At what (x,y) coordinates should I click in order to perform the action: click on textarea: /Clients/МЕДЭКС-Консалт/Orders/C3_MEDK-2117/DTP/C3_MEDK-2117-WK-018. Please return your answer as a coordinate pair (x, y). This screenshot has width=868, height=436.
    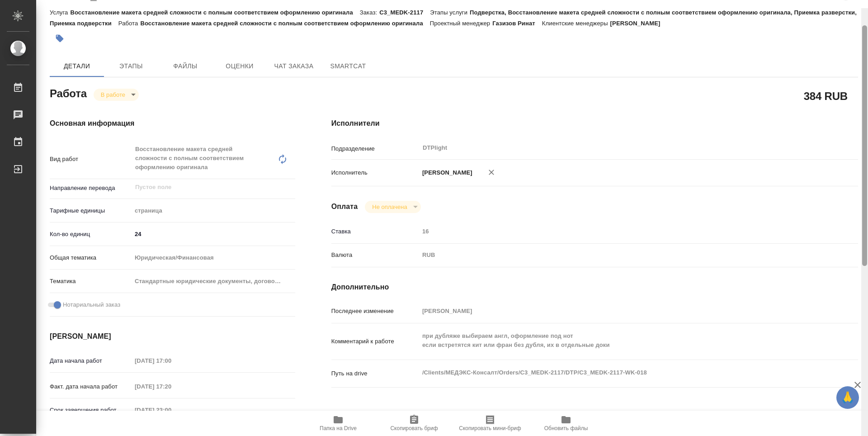
    Looking at the image, I should click on (617, 373).